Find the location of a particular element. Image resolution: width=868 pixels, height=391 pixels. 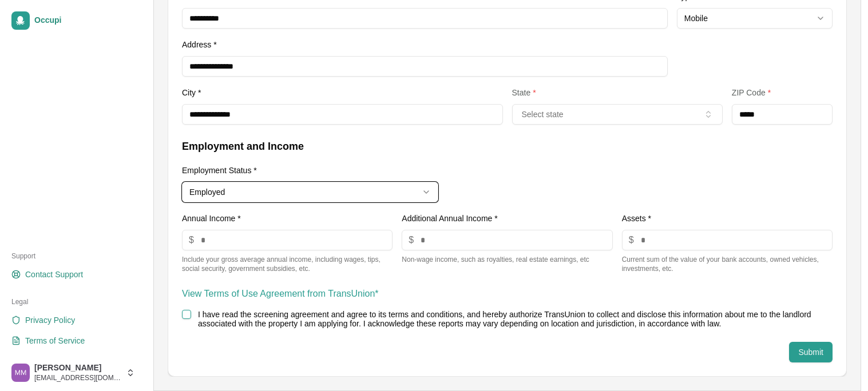

a: View Terms of Use Agreement from TransUnion* is located at coordinates (280, 293).